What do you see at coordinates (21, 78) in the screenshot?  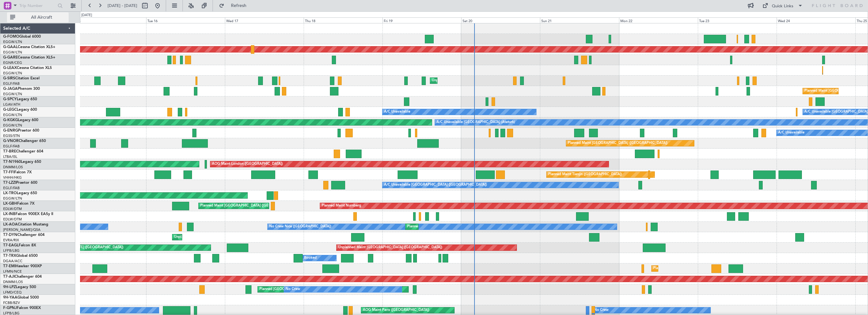 I see `a: G-SIRSCitation Excel` at bounding box center [21, 78].